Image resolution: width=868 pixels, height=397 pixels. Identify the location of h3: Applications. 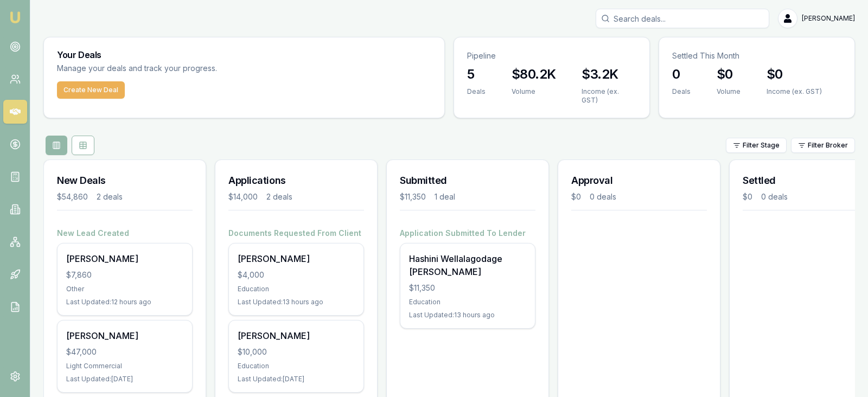
(296, 181).